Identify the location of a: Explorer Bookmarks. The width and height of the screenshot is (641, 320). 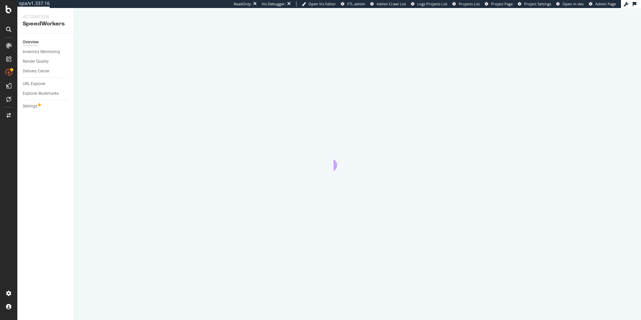
(46, 93).